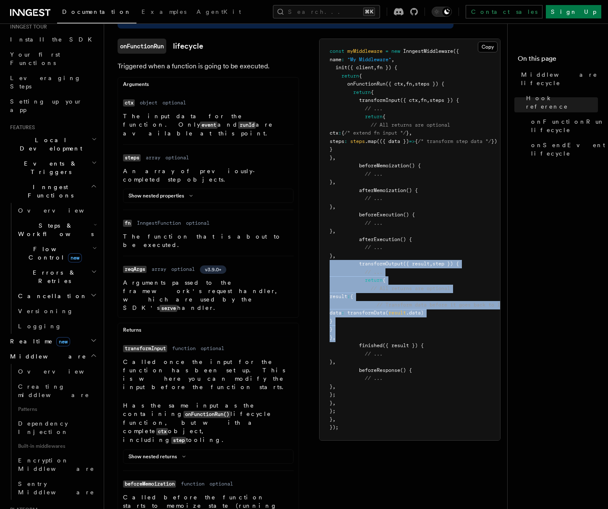 This screenshot has height=509, width=608. Describe the element at coordinates (52, 168) in the screenshot. I see `button: Events & Triggers` at that location.